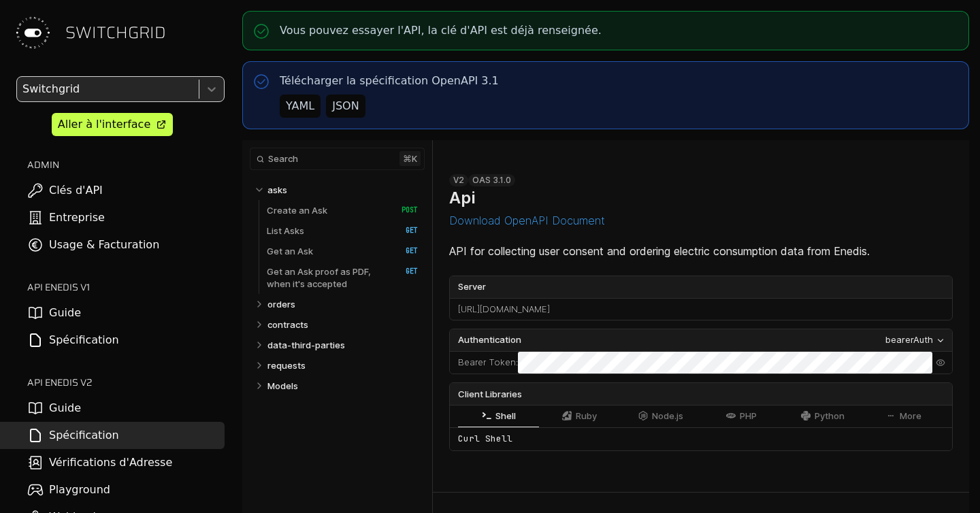 The height and width of the screenshot is (513, 980). What do you see at coordinates (281, 304) in the screenshot?
I see `p: orders` at bounding box center [281, 304].